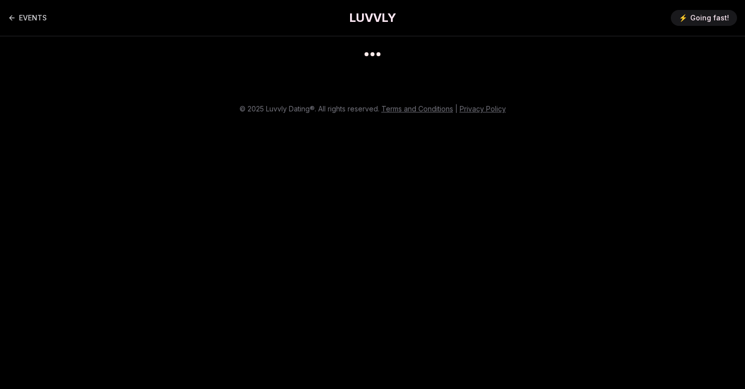 The image size is (745, 389). Describe the element at coordinates (373, 18) in the screenshot. I see `a: LUVVLY` at that location.